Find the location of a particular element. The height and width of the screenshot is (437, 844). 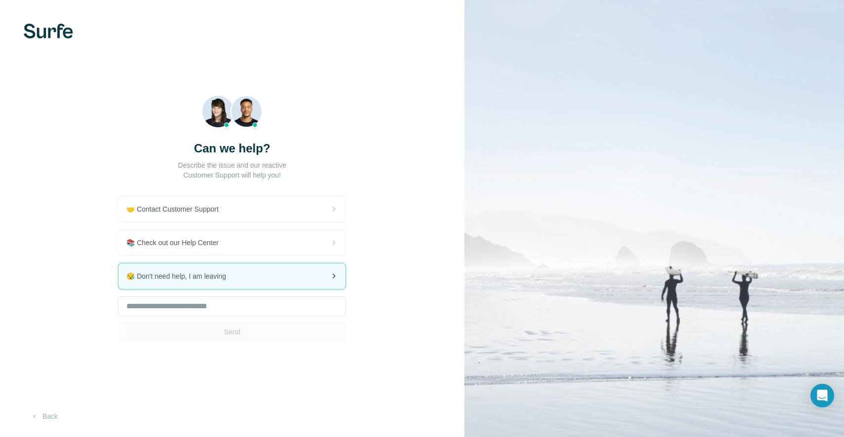

p: Describe the issue and our reactive is located at coordinates (232, 165).